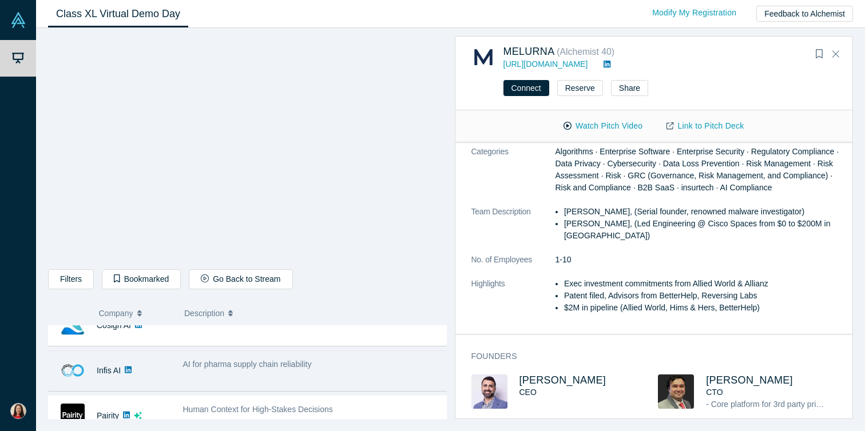 The width and height of the screenshot is (865, 431). Describe the element at coordinates (116, 313) in the screenshot. I see `span: Company` at that location.